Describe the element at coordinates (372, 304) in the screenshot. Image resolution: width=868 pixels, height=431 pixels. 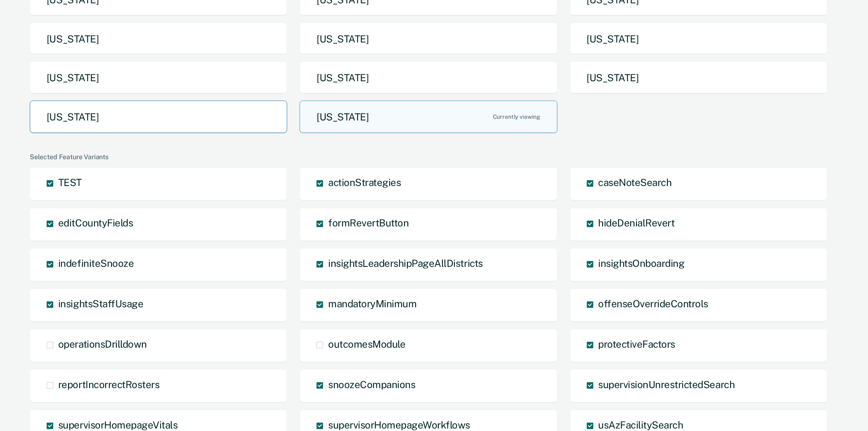
I see `span: mandatoryMinimum` at that location.